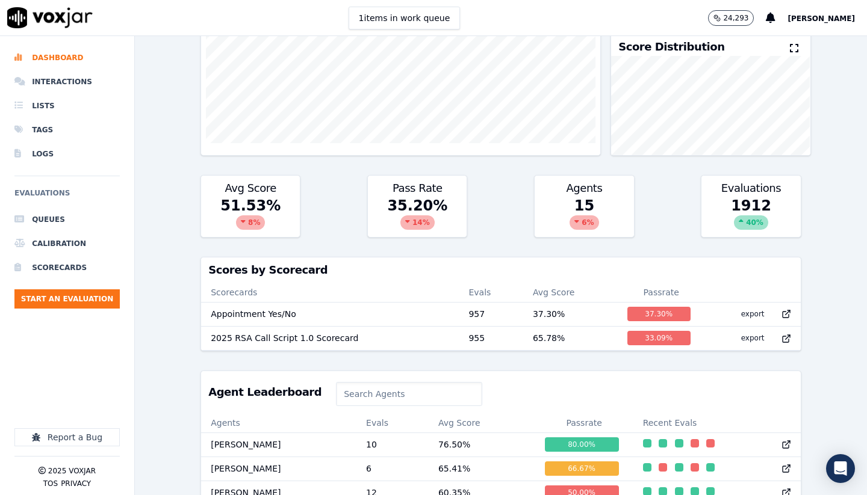 The height and width of the screenshot is (495, 867). Describe the element at coordinates (671, 47) in the screenshot. I see `h3: Score Distribution` at that location.